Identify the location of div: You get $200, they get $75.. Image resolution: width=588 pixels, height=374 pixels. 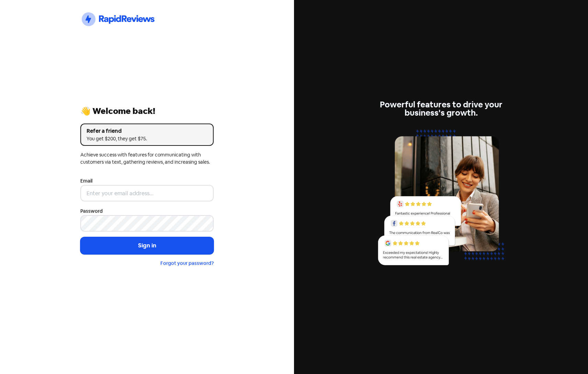
(147, 139).